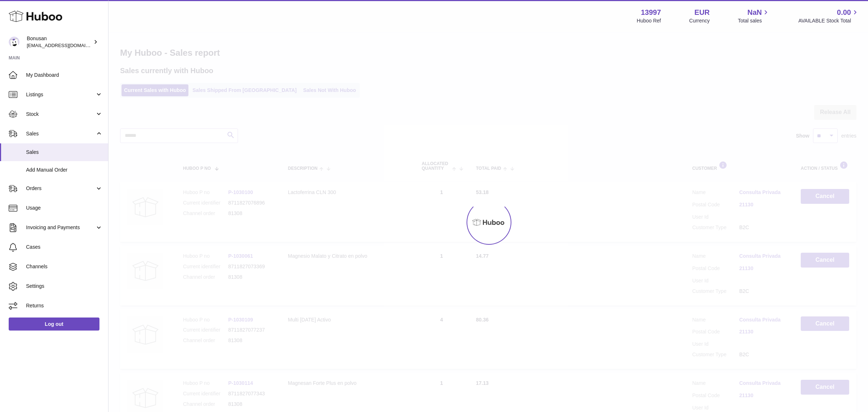 The height and width of the screenshot is (412, 868). What do you see at coordinates (828, 21) in the screenshot?
I see `span: AVAILABLE Stock Total` at bounding box center [828, 21].